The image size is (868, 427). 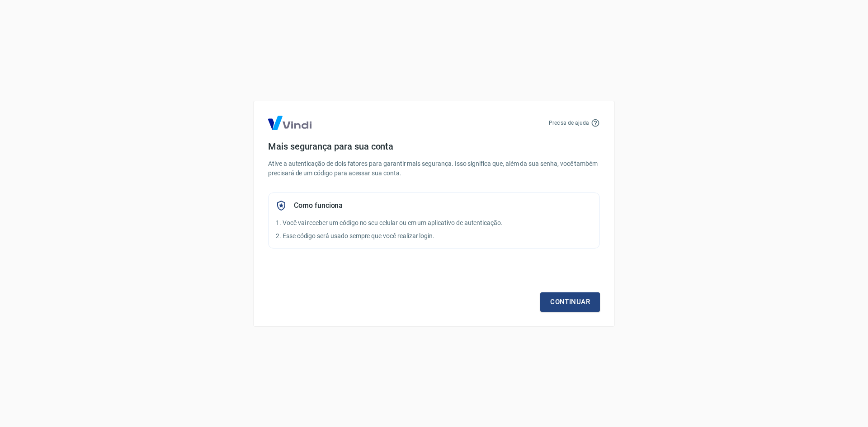 What do you see at coordinates (290, 123) in the screenshot?
I see `img: Logo Vind` at bounding box center [290, 123].